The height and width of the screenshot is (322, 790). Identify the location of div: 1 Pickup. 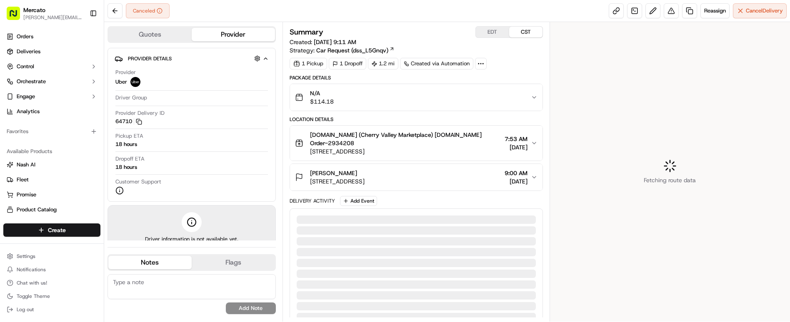
(308, 64).